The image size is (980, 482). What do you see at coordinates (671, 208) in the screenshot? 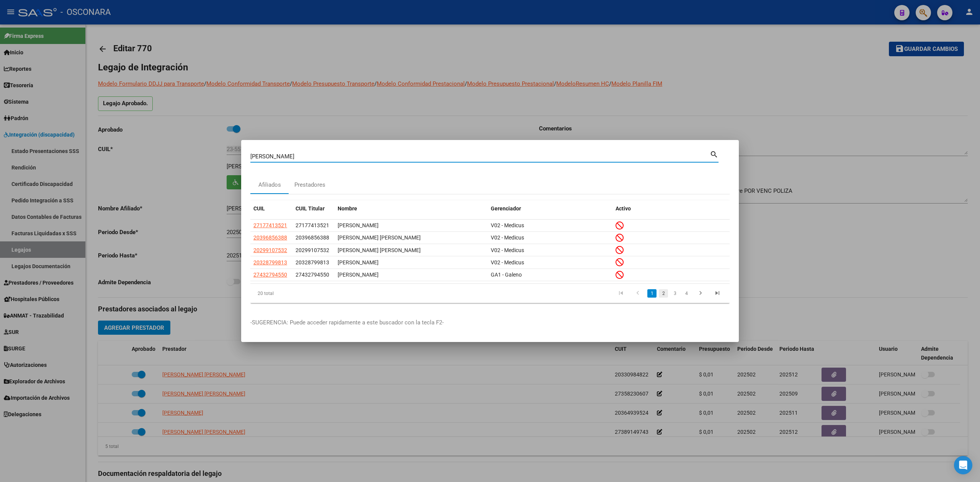
I see `datatable-header-cell: Activo` at bounding box center [671, 208].